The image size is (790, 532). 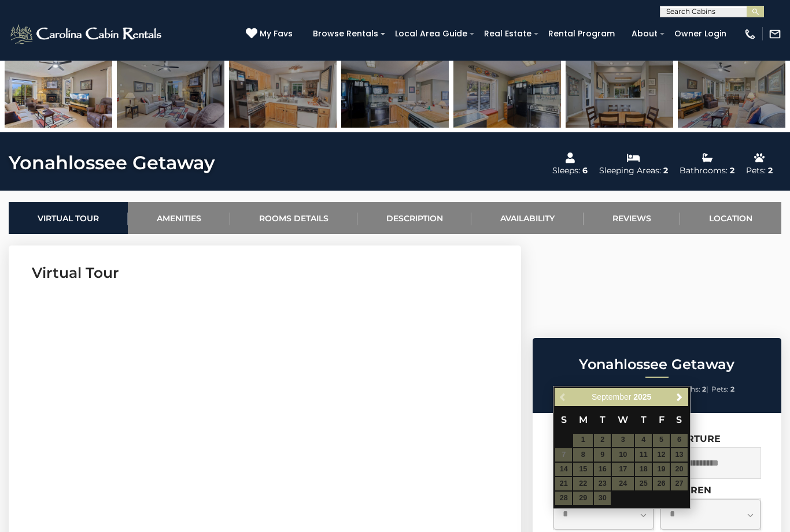 What do you see at coordinates (679, 420) in the screenshot?
I see `span: Saturday` at bounding box center [679, 420].